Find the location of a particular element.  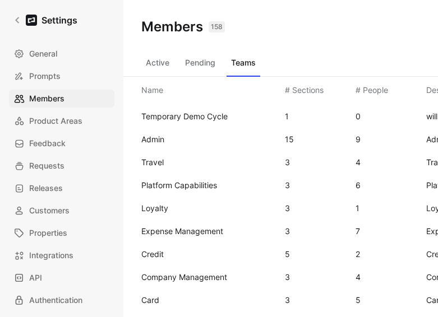

span: Prompts is located at coordinates (45, 76).